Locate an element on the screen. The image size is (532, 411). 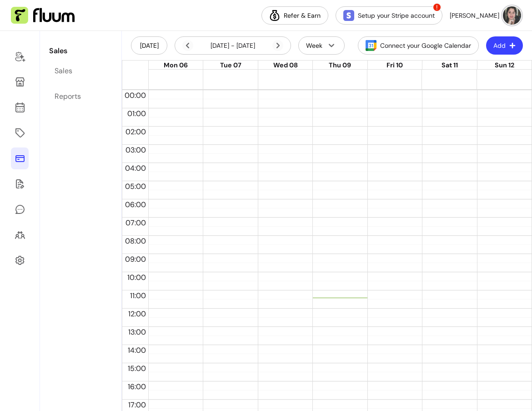
span: 06:00 is located at coordinates (135, 204).